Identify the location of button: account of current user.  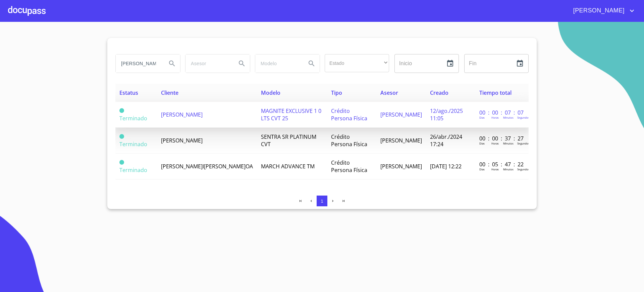
(603, 10).